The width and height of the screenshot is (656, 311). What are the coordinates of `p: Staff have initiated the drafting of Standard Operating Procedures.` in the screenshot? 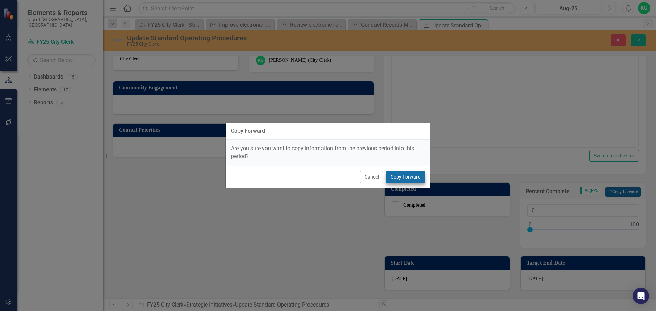 It's located at (123, 6).